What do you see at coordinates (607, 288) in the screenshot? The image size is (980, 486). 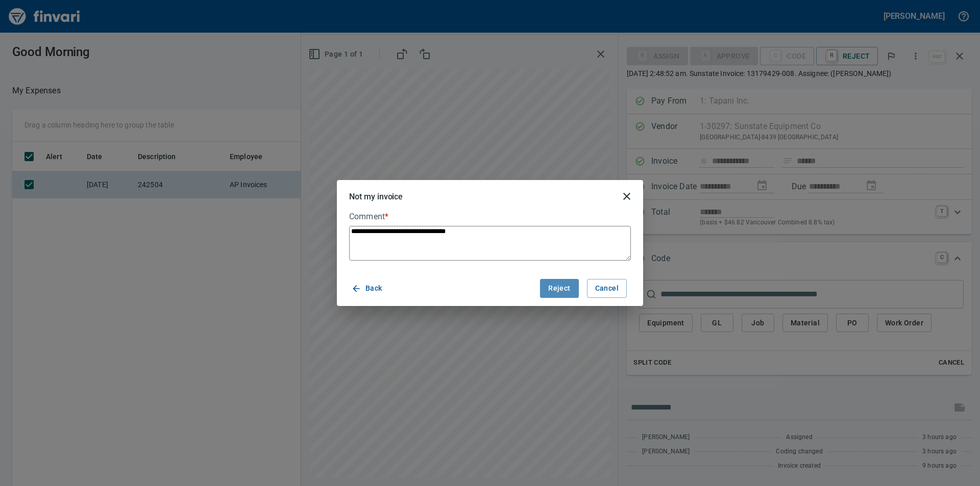 I see `span: Cancel` at bounding box center [607, 288].